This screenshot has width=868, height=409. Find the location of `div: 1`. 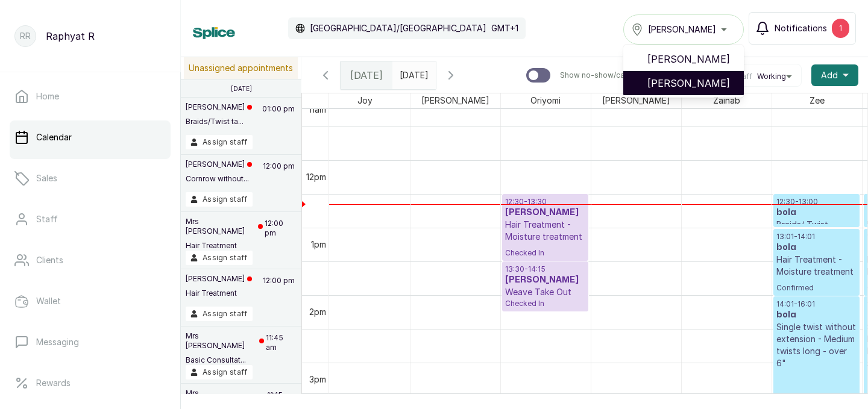

div: 1 is located at coordinates (840, 29).